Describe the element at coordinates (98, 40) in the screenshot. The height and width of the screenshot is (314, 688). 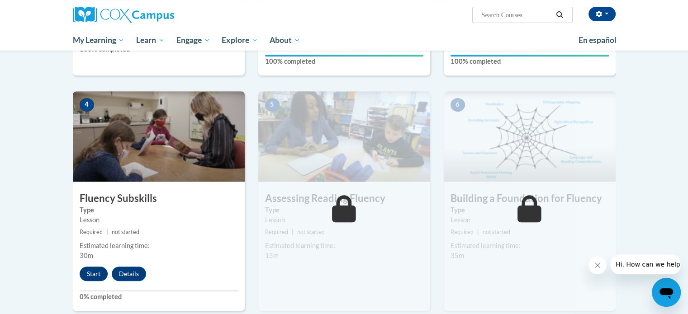
I see `span: My Learning` at that location.